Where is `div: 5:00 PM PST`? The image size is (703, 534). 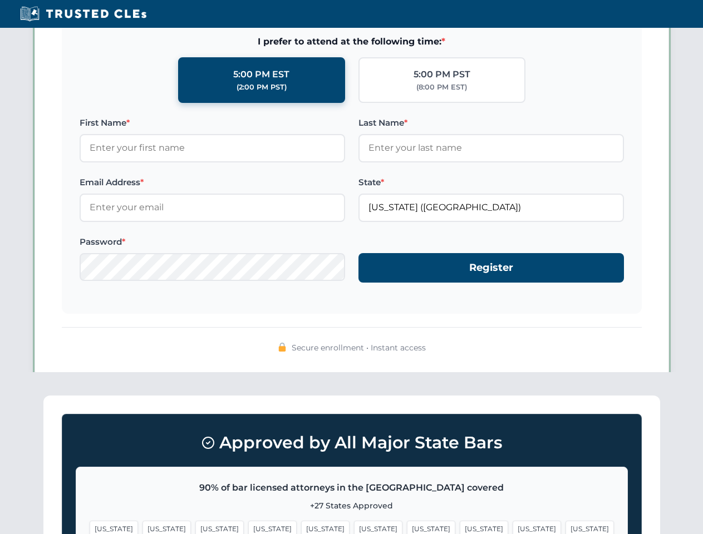 div: 5:00 PM PST is located at coordinates (442, 75).